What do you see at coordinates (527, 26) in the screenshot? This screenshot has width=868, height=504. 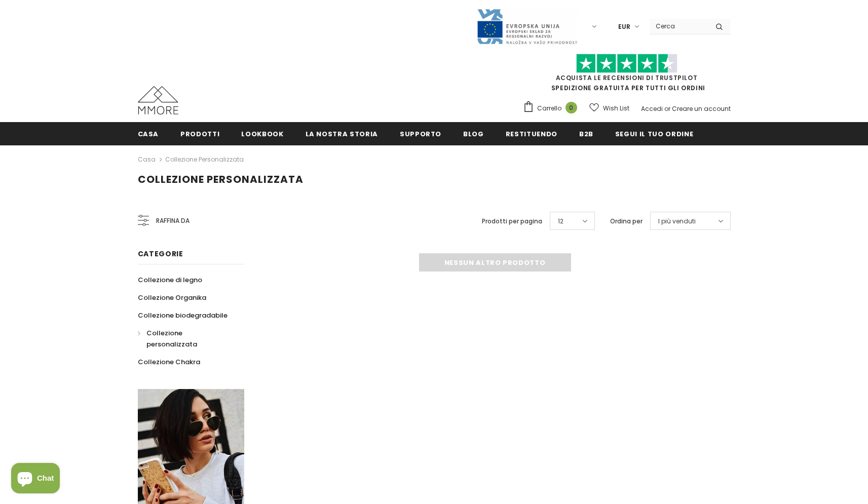 I see `a: Javni Razpis` at bounding box center [527, 26].